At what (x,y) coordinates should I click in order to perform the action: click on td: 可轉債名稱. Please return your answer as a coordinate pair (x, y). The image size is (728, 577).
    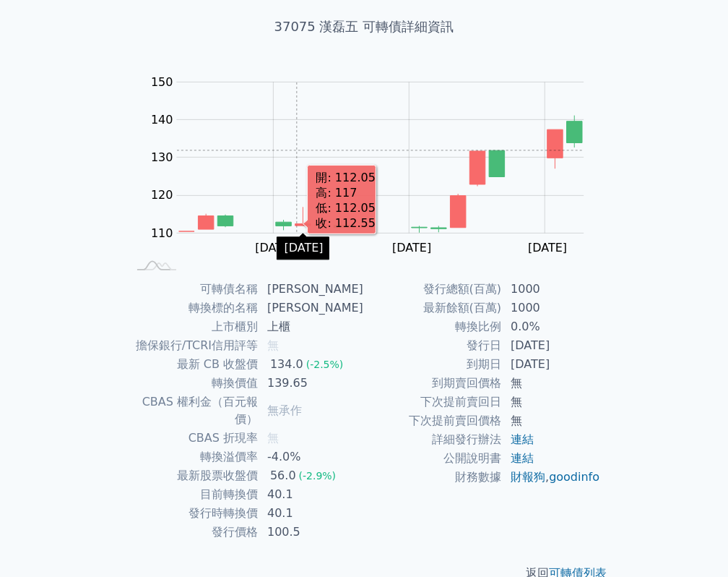
    Looking at the image, I should click on (192, 289).